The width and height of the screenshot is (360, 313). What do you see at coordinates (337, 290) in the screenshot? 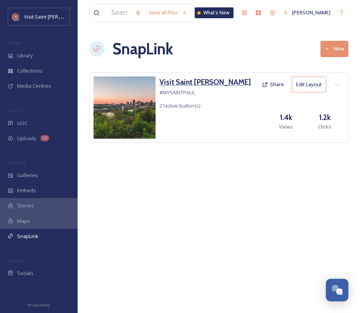
I see `button: Open Chat` at bounding box center [337, 290].